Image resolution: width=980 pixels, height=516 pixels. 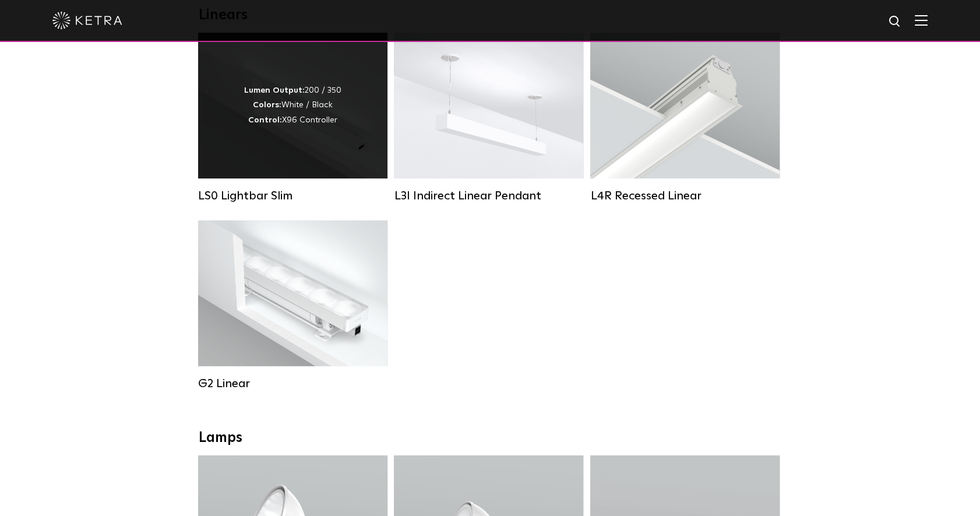 What do you see at coordinates (265, 120) in the screenshot?
I see `strong: Control:` at bounding box center [265, 120].